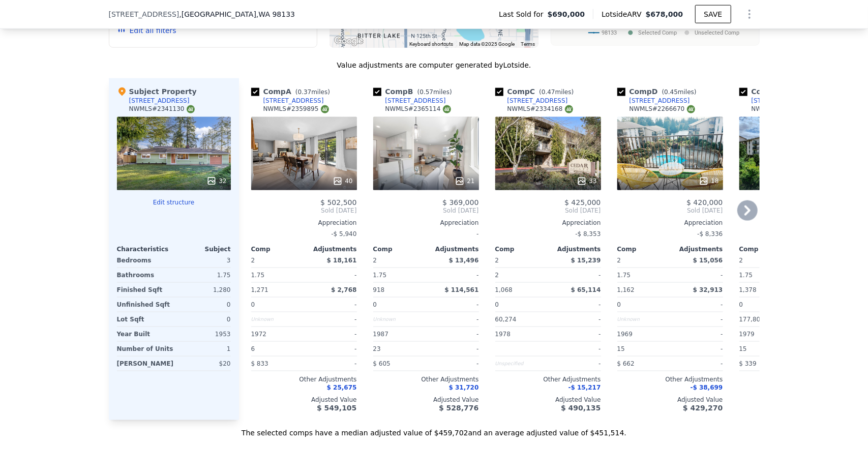 This screenshot has width=868, height=474. What do you see at coordinates (706, 387) in the screenshot?
I see `span: -$ 38,699` at bounding box center [706, 387].